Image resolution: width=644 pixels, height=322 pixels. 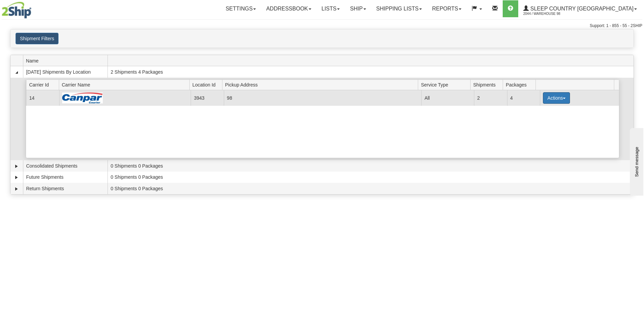 What do you see at coordinates (323, 98) in the screenshot?
I see `td: 98` at bounding box center [323, 98].